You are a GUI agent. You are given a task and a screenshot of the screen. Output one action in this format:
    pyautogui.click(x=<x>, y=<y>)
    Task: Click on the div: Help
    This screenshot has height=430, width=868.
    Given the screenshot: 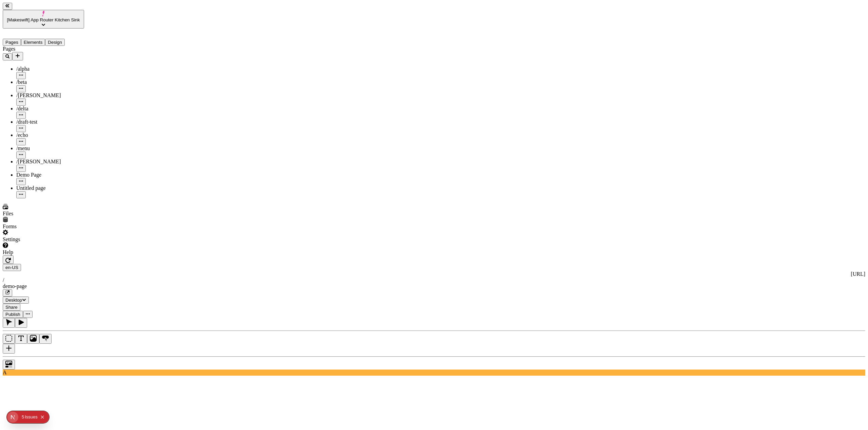 What is the action you would take?
    pyautogui.click(x=44, y=252)
    